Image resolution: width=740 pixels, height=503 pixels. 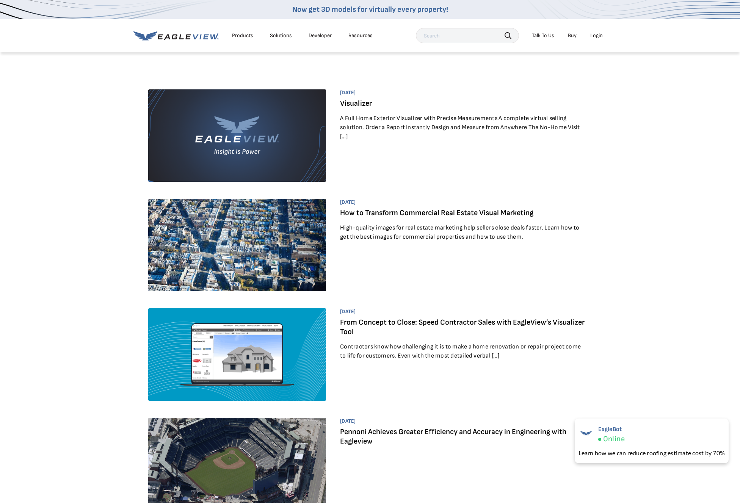 What do you see at coordinates (596, 36) in the screenshot?
I see `div: Login` at bounding box center [596, 36].